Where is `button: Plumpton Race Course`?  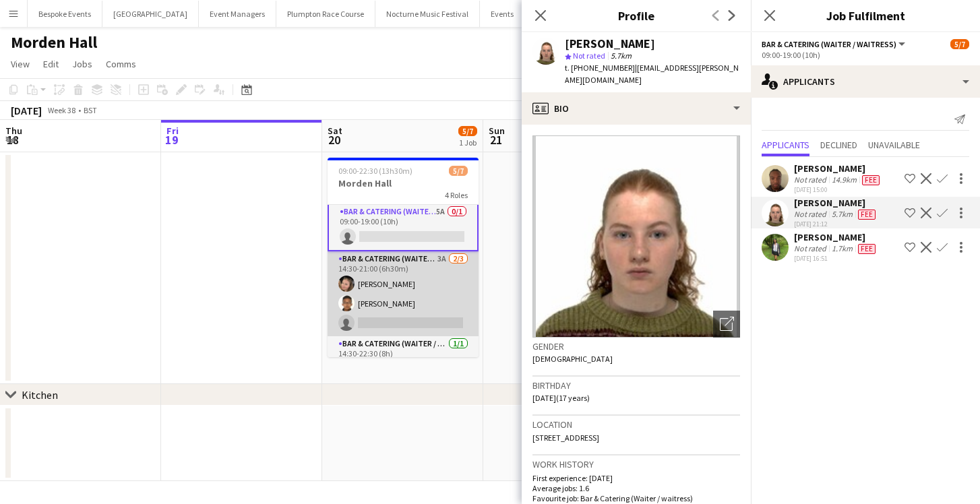
button: Plumpton Race Course is located at coordinates (325, 13).